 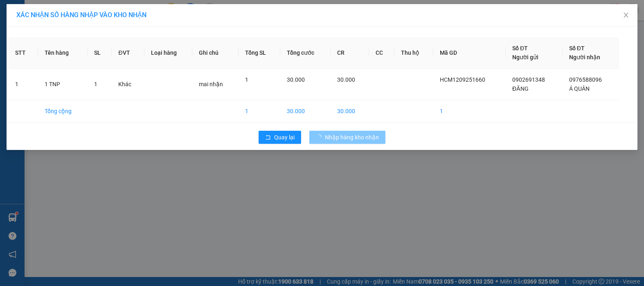 What do you see at coordinates (62, 111) in the screenshot?
I see `td: Tổng cộng` at bounding box center [62, 111].